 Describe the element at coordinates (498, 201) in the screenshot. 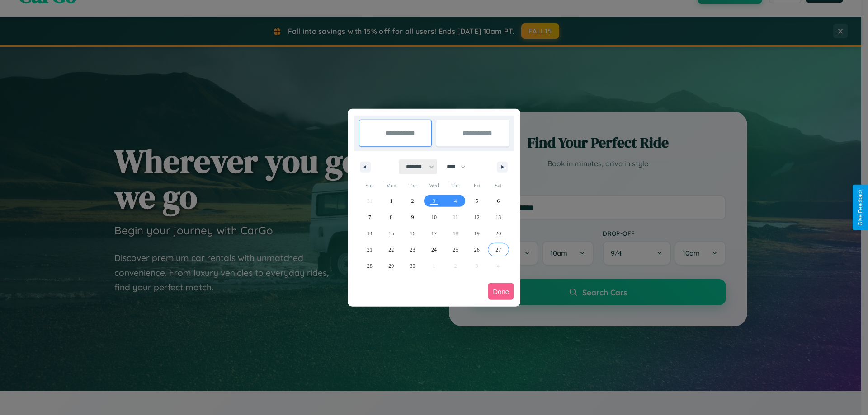

I see `button: 6` at that location.